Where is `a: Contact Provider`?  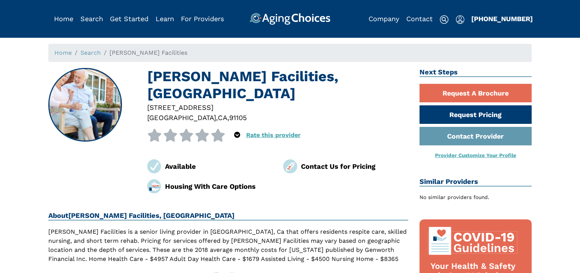
a: Contact Provider is located at coordinates (475, 136).